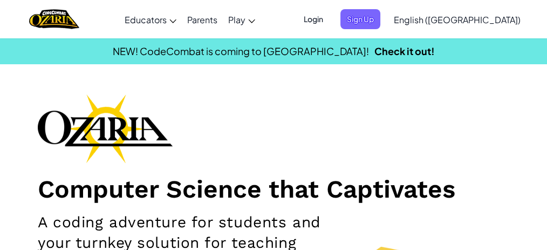  I want to click on a: Play, so click(242, 19).